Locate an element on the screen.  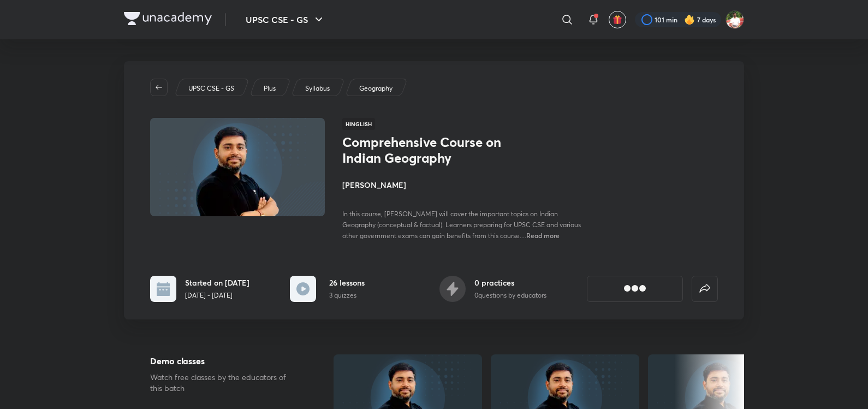
img: Company Logo is located at coordinates (167, 18).